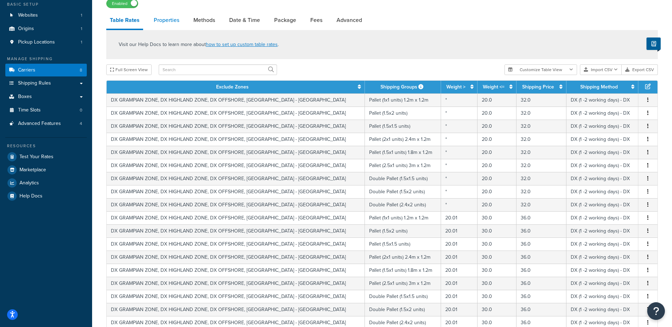 Image resolution: width=672 pixels, height=327 pixels. What do you see at coordinates (403, 231) in the screenshot?
I see `td: Pallet (1.5x2 units)` at bounding box center [403, 231].